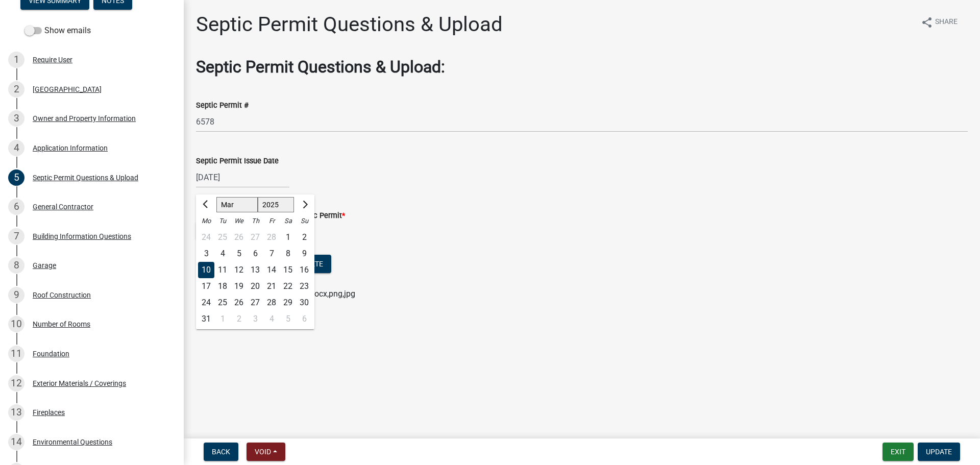 The width and height of the screenshot is (980, 465). I want to click on button: Back, so click(221, 452).